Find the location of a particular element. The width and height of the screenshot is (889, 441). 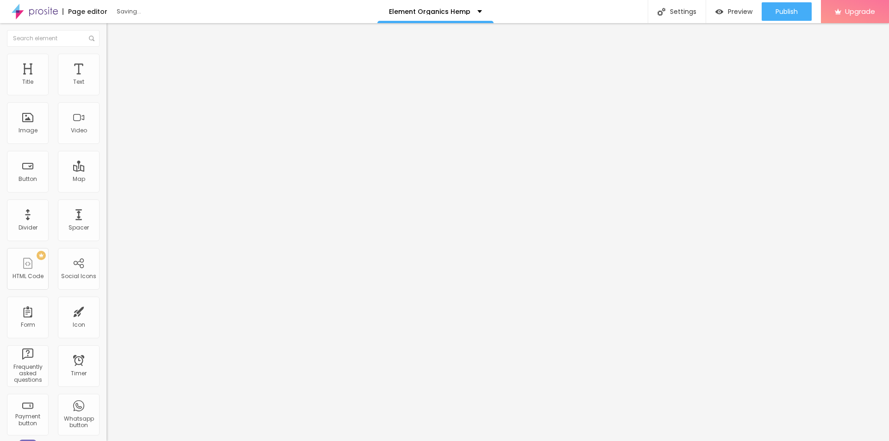

button: Preview is located at coordinates (734, 12).